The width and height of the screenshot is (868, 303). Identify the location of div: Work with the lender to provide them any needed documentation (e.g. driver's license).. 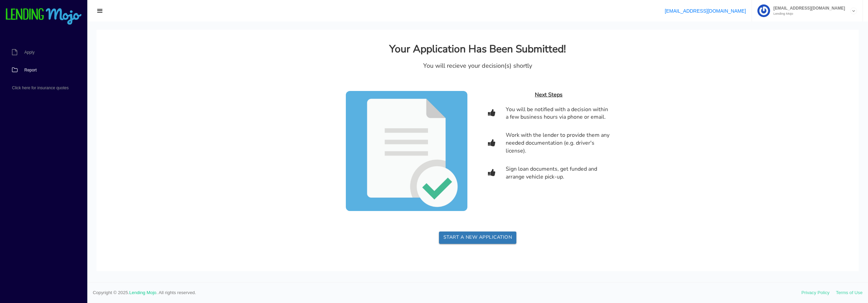
(461, 113).